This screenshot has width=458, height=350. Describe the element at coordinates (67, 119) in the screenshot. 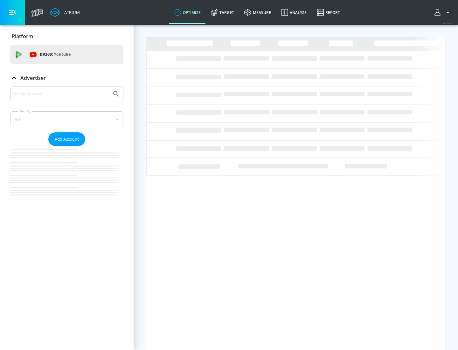

I see `div: A-Z` at that location.